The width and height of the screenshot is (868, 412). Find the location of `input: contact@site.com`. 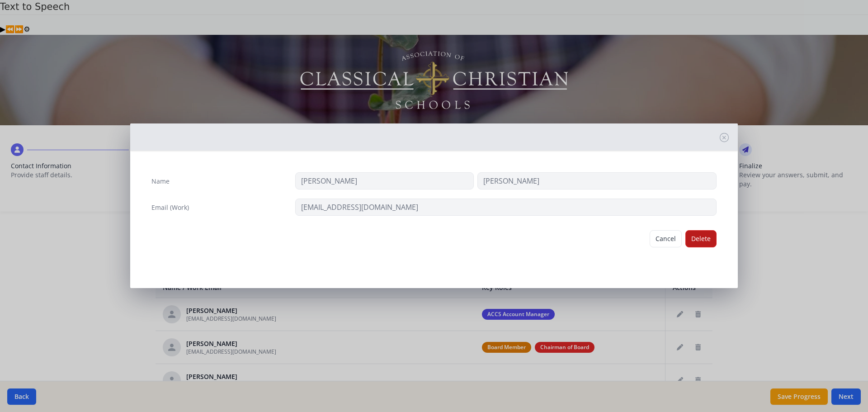

input: contact@site.com is located at coordinates (506, 207).